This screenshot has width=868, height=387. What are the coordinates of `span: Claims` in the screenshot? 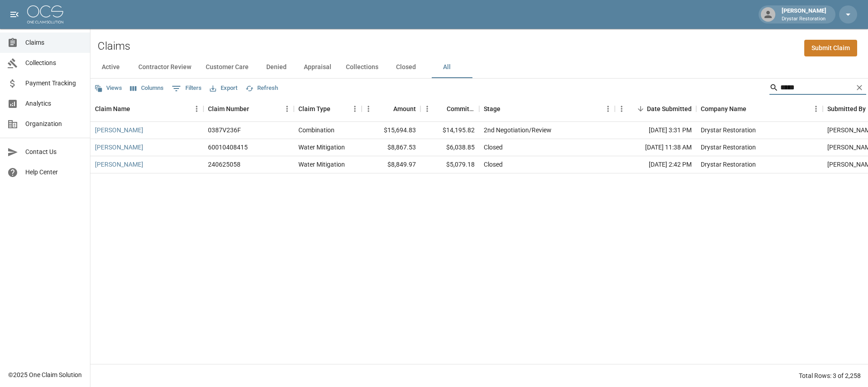 It's located at (54, 43).